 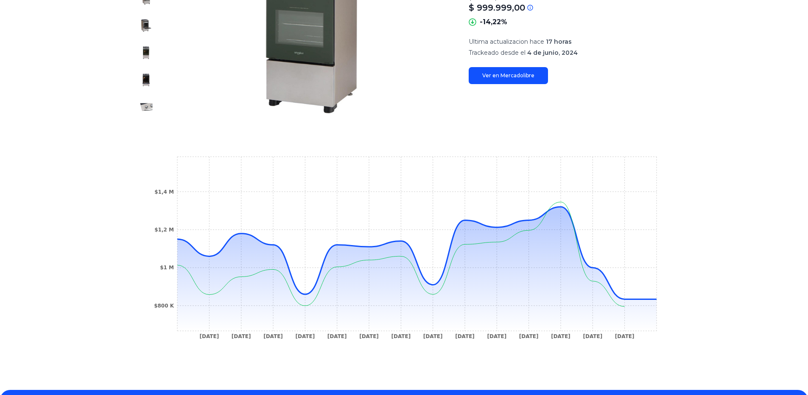 What do you see at coordinates (559, 42) in the screenshot?
I see `span: 17 horas` at bounding box center [559, 42].